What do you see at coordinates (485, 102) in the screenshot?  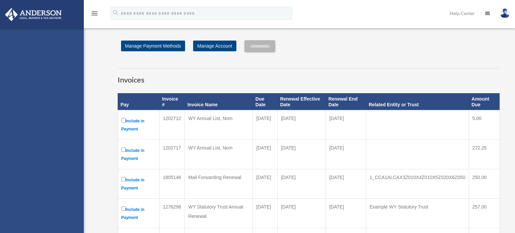 I see `th: Amount Due` at bounding box center [485, 102].